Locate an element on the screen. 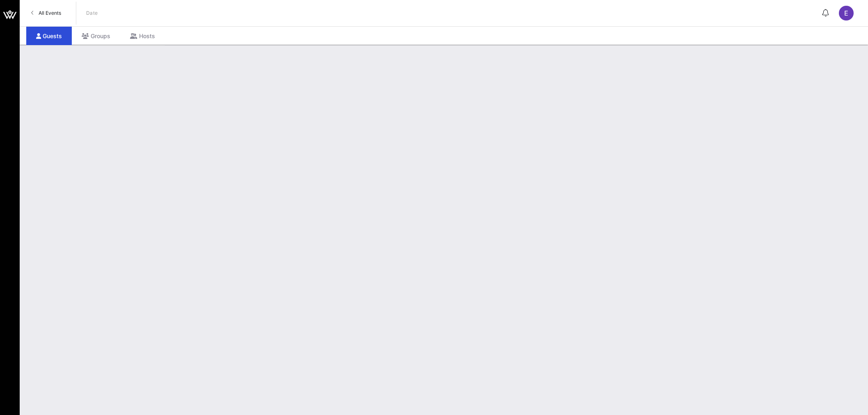 The width and height of the screenshot is (868, 415). div: Guests is located at coordinates (49, 36).